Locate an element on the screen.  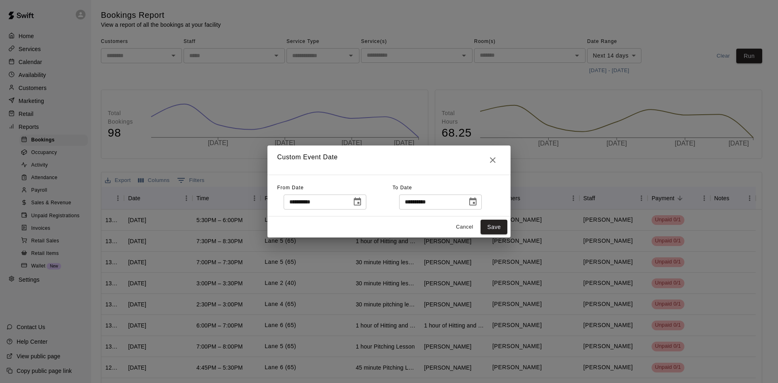
button: Cancel is located at coordinates (464, 227).